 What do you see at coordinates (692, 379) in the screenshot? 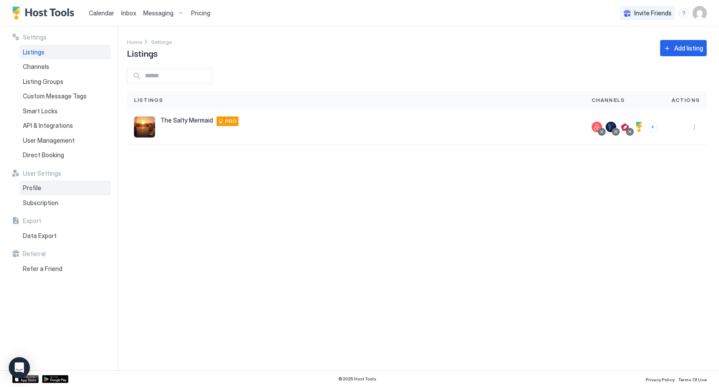
I see `a: Terms Of Use` at bounding box center [692, 379].